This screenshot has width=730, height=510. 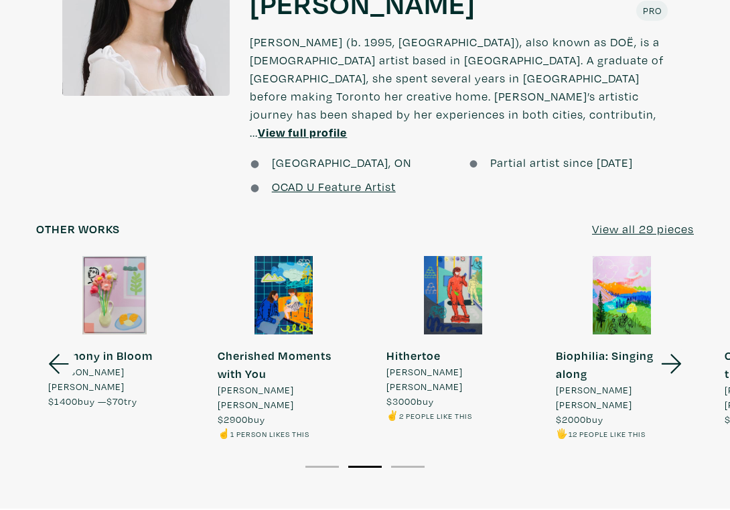 What do you see at coordinates (270, 433) in the screenshot?
I see `small: 1 person likes this` at bounding box center [270, 433].